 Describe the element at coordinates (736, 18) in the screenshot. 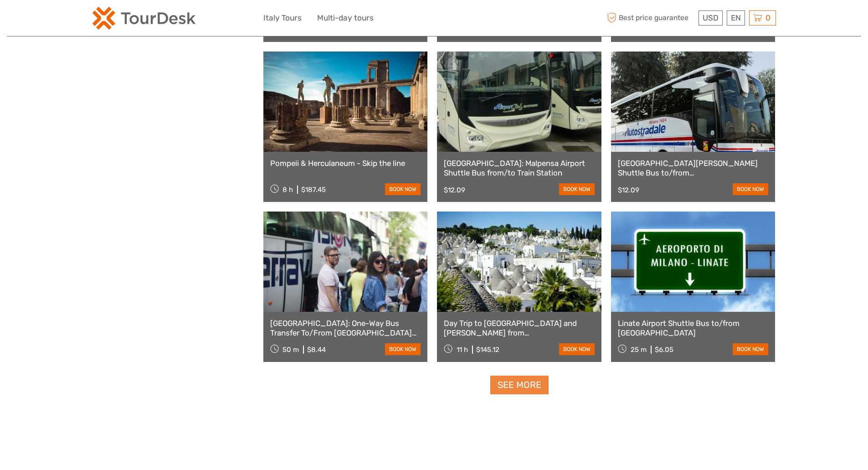

I see `div: EN` at that location.